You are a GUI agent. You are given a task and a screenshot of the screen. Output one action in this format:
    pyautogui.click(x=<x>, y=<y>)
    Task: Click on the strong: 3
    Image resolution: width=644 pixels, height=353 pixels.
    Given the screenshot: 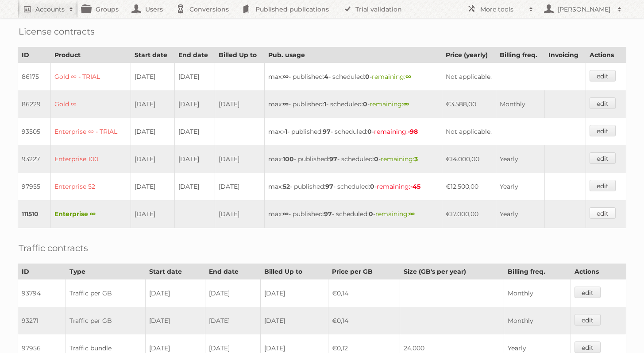 What is the action you would take?
    pyautogui.click(x=416, y=159)
    